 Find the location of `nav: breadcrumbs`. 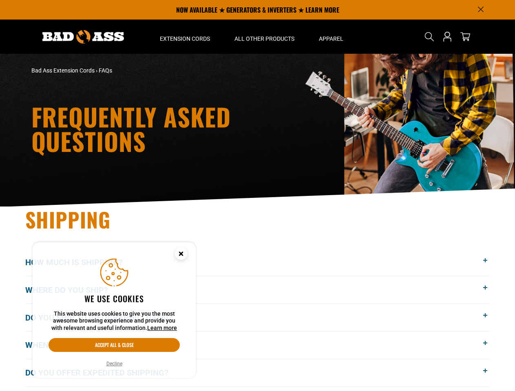

nav: breadcrumbs is located at coordinates (180, 71).